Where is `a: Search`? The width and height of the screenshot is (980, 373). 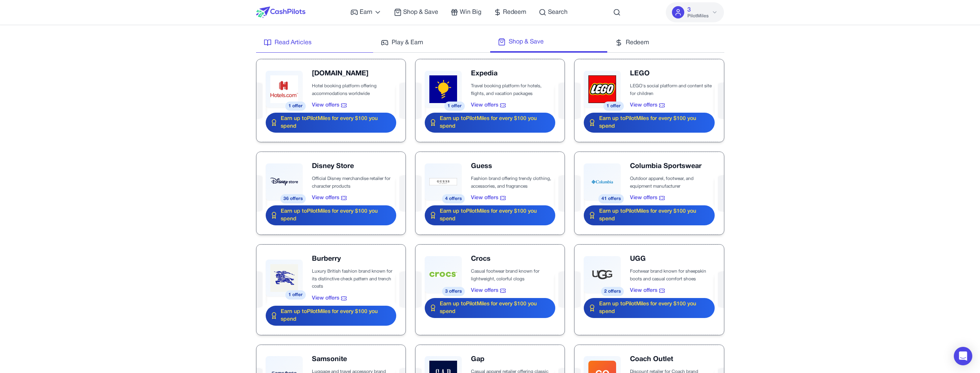 a: Search is located at coordinates (553, 13).